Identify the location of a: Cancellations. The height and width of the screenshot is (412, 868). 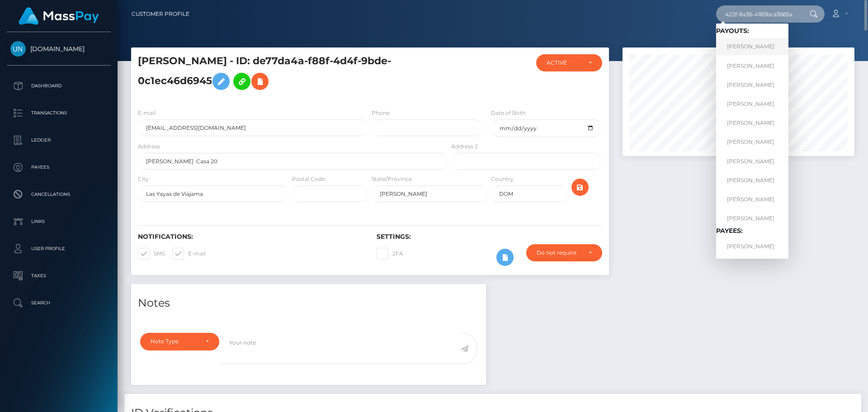
(59, 195).